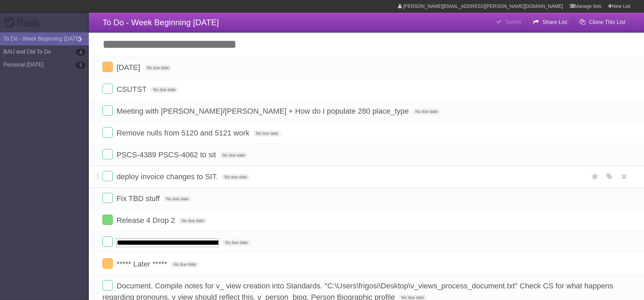 The height and width of the screenshot is (300, 644). What do you see at coordinates (147, 220) in the screenshot?
I see `span: Release 4 Drop 2` at bounding box center [147, 220].